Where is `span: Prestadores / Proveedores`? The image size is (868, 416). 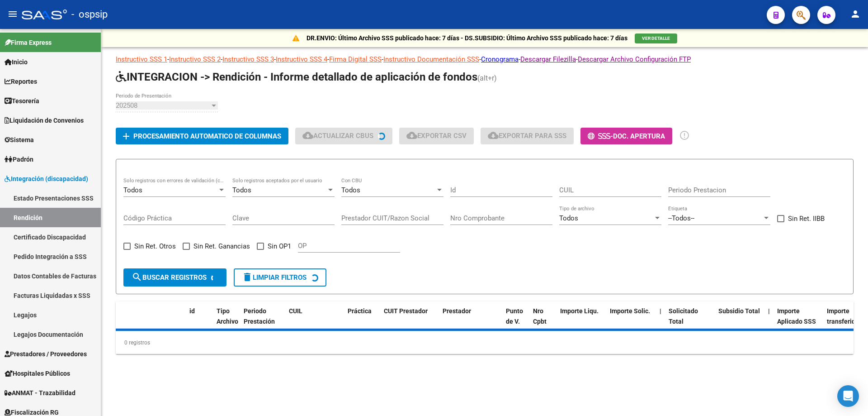
span: Prestadores / Proveedores is located at coordinates (46, 354).